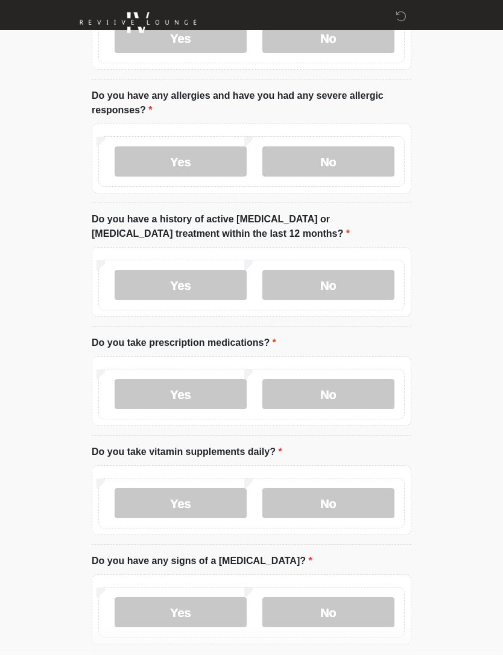  I want to click on label: Do you take prescription medications?, so click(184, 343).